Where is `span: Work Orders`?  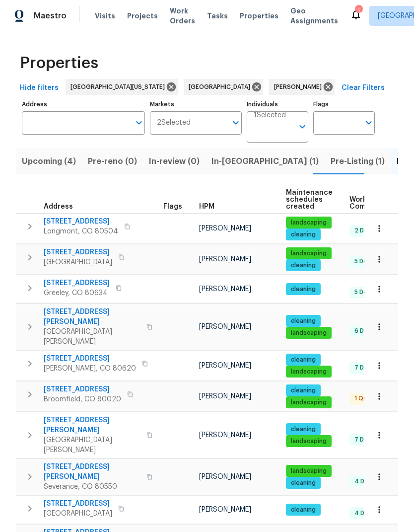
span: Work Orders is located at coordinates (182, 16).